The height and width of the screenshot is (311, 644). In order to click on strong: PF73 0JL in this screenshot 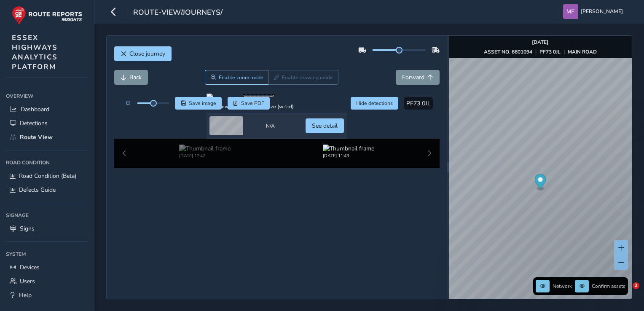, I will do `click(550, 52)`.